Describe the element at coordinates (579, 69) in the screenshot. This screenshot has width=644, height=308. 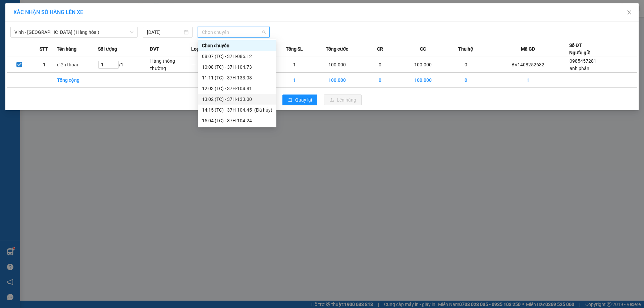
I see `span: anh phấn` at that location.